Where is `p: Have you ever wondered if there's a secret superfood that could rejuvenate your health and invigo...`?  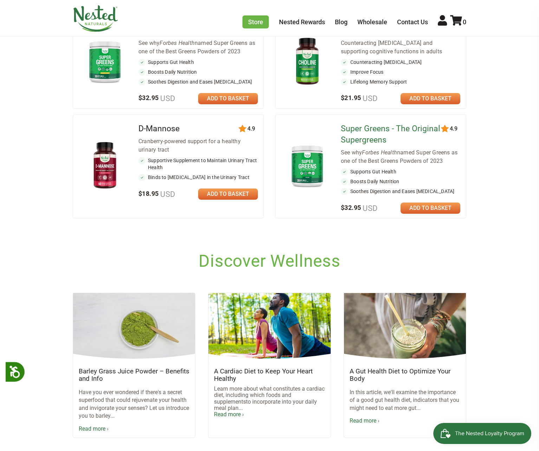
p: Have you ever wondered if there's a secret superfood that could rejuvenate your health and invigo... is located at coordinates (134, 405).